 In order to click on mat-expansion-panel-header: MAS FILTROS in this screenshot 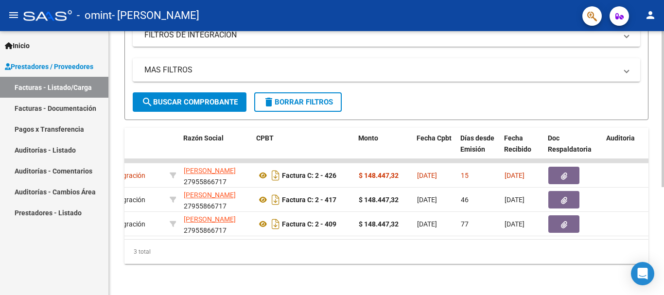, I will do `click(387, 70)`.